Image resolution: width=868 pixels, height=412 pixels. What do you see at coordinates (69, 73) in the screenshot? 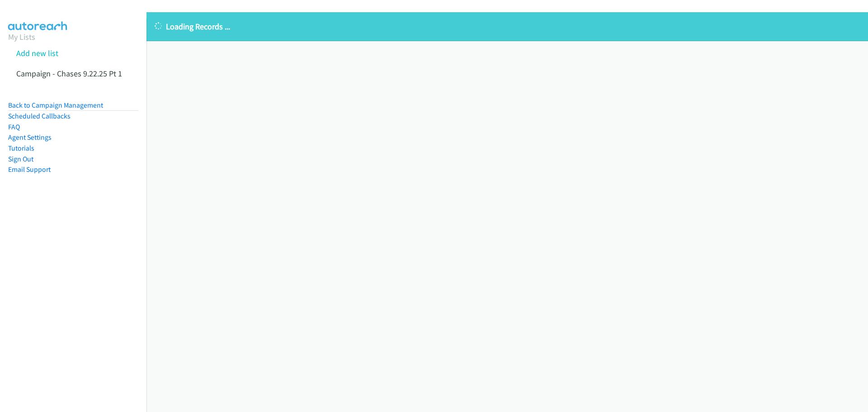
I see `a: Campaign - Chases 9.22.25 Pt 1` at bounding box center [69, 73].